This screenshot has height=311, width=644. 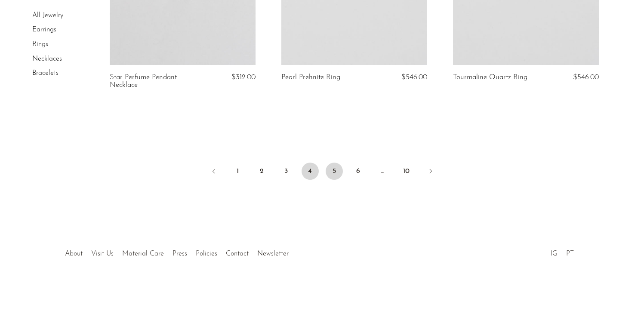 I want to click on a: 5, so click(x=334, y=171).